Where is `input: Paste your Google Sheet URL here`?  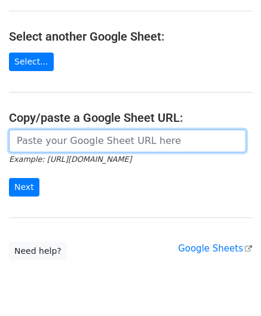 input: Paste your Google Sheet URL here is located at coordinates (127, 141).